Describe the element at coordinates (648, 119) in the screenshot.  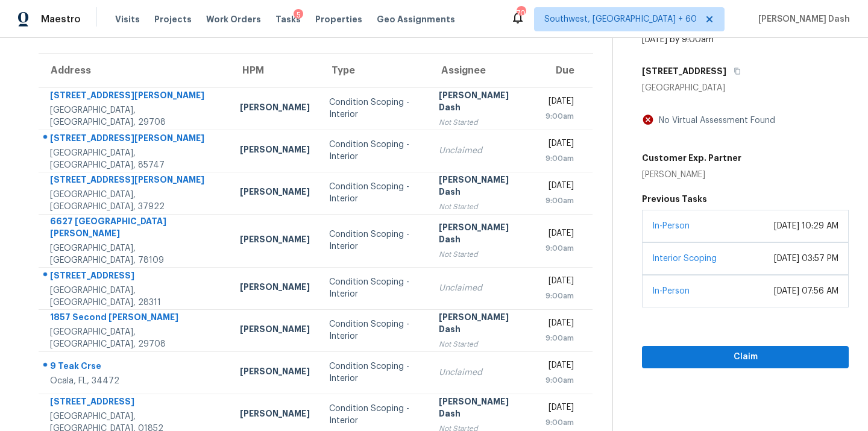
I see `img: Artifact Not Present Icon` at that location.